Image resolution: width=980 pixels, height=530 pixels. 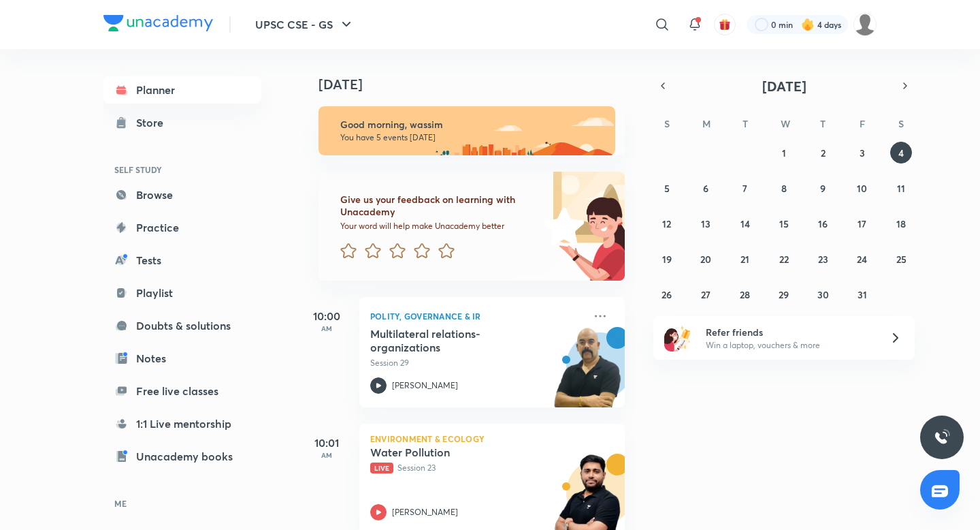 I want to click on button: October 9, 2025, so click(x=822, y=188).